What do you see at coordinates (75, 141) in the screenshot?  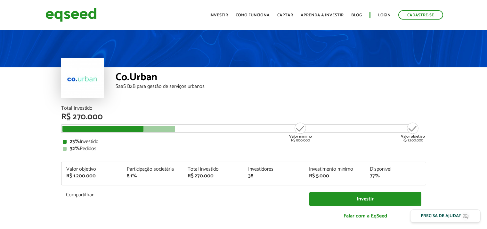 I see `strong: 23%` at bounding box center [75, 141].